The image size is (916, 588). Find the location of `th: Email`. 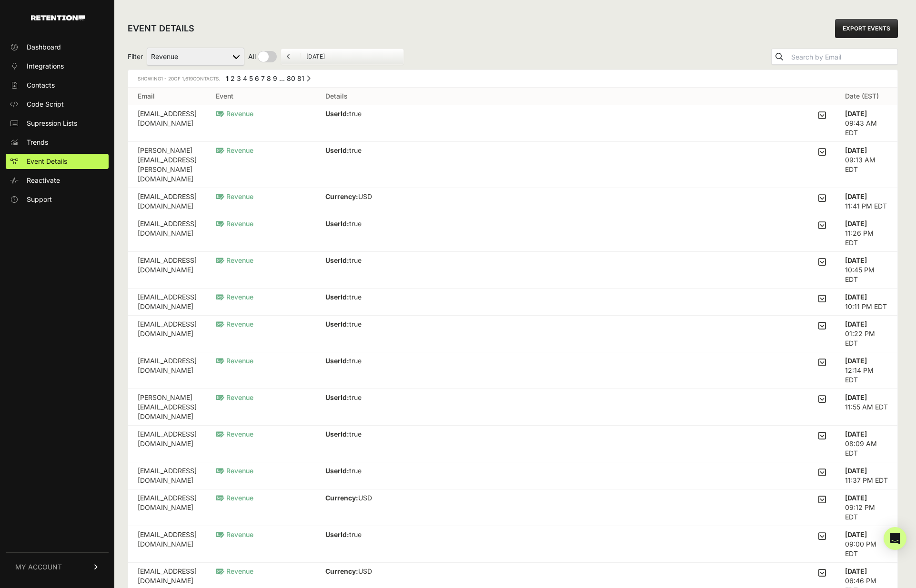

th: Email is located at coordinates (167, 96).